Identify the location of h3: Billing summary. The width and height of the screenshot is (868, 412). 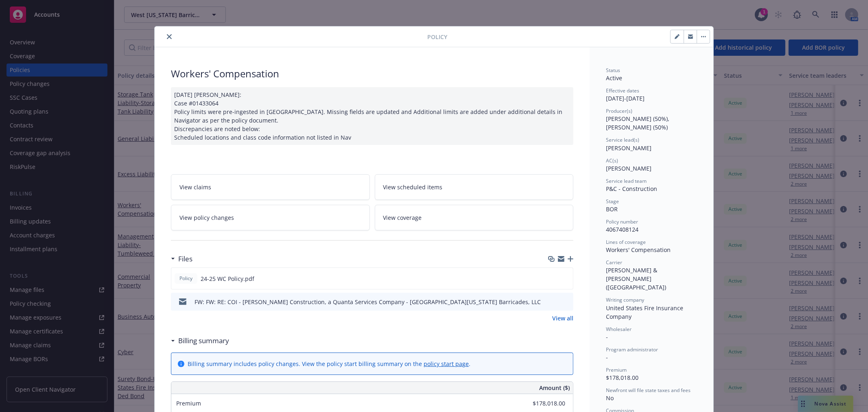
(203, 341).